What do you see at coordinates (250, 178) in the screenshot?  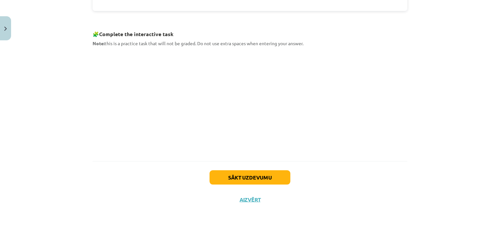 I see `button: Sākt uzdevumu` at bounding box center [250, 178].